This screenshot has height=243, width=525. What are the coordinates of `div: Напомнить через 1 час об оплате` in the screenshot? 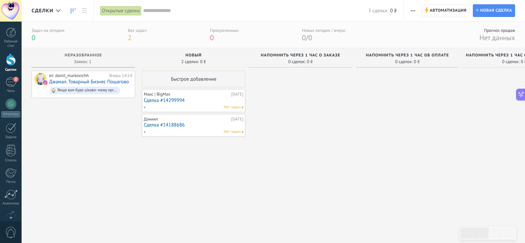 It's located at (408, 56).